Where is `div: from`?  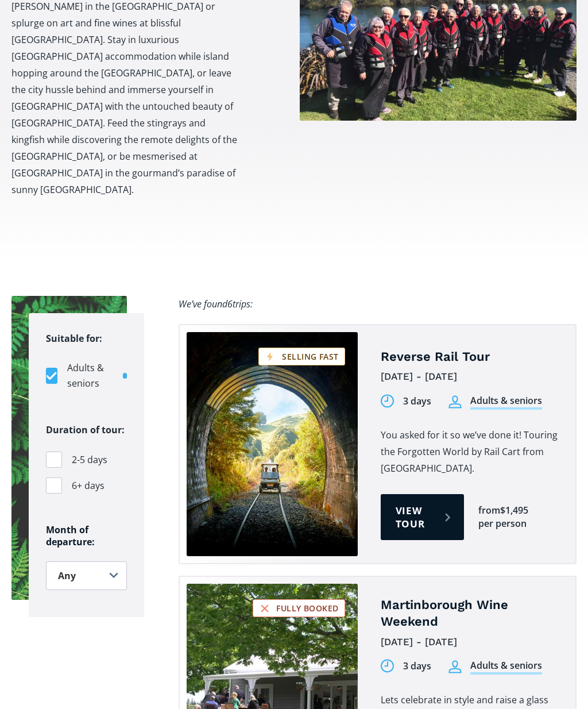
div: from is located at coordinates (489, 510).